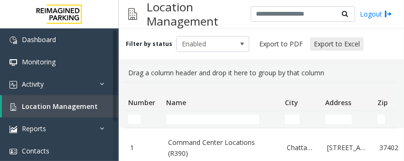  Describe the element at coordinates (134, 120) in the screenshot. I see `input: Number Filter` at that location.